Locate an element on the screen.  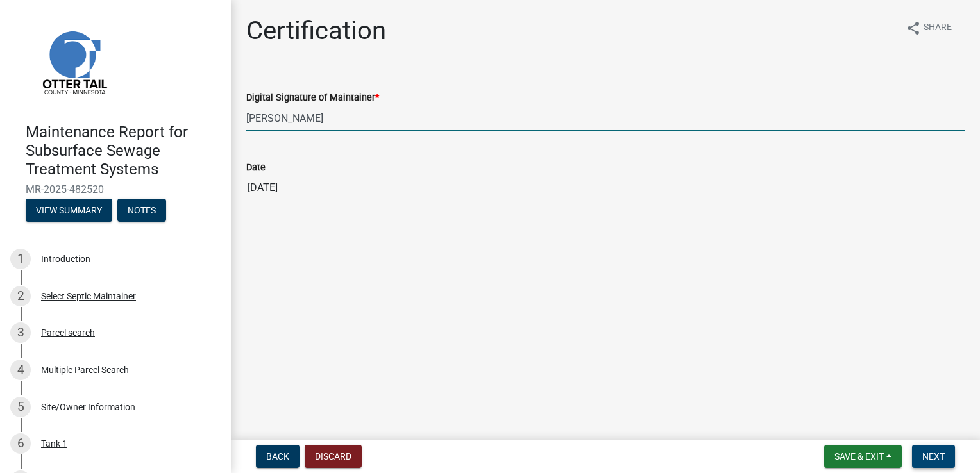
div: 3 is located at coordinates (20, 333).